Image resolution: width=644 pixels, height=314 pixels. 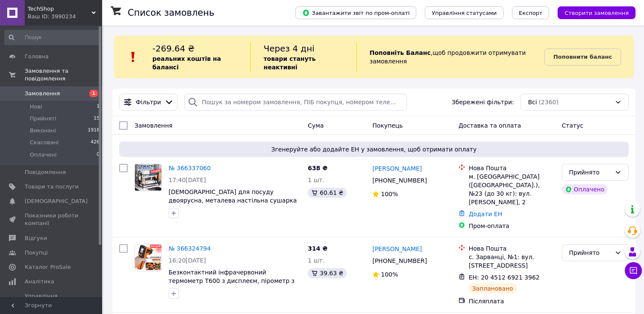 I want to click on span: Нові, so click(x=36, y=107).